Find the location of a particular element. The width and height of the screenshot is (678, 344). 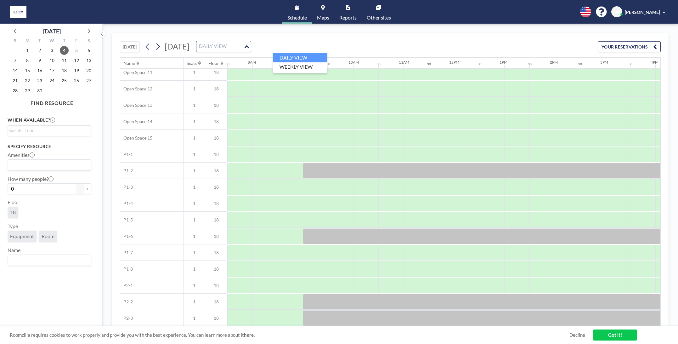

span: Thursday, September 4, 2025 is located at coordinates (64, 50).